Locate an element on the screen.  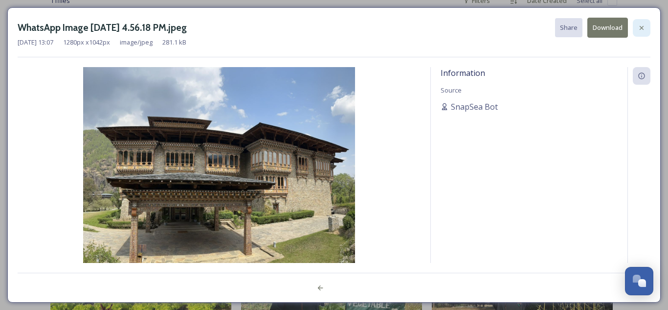
span: 281.1 kB is located at coordinates (174, 42).